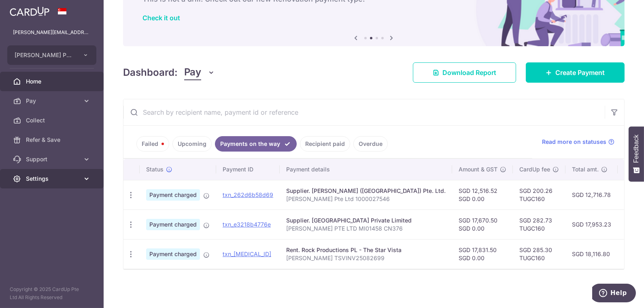 The image size is (644, 308). What do you see at coordinates (26, 9) in the screenshot?
I see `span: Help` at bounding box center [26, 9].